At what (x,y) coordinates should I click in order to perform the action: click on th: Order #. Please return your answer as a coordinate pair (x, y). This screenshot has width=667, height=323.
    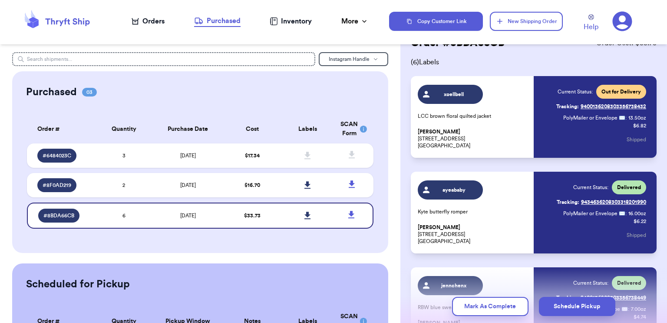
    Looking at the image, I should click on (62, 129).